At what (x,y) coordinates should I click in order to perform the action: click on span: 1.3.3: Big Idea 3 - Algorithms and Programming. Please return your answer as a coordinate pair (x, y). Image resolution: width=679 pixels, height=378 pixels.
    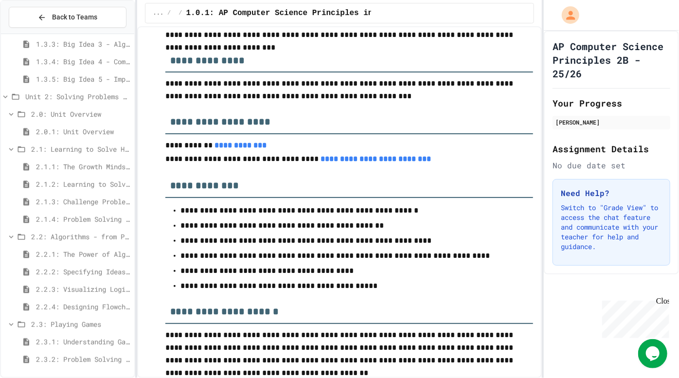
    Looking at the image, I should click on (83, 44).